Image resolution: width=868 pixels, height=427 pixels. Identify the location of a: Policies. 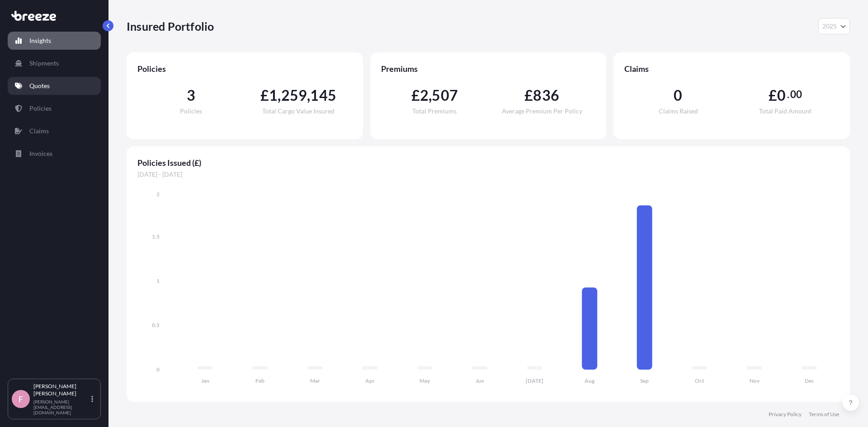
(54, 109).